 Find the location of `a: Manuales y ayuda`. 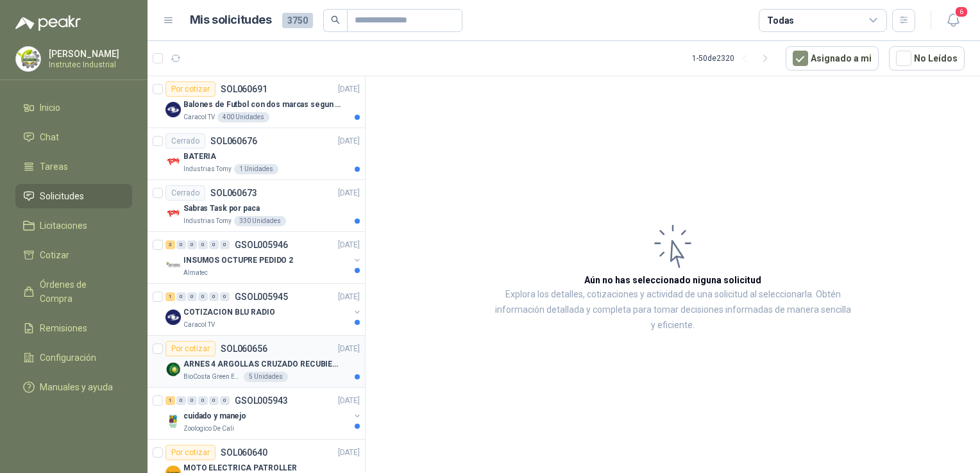

a: Manuales y ayuda is located at coordinates (74, 387).